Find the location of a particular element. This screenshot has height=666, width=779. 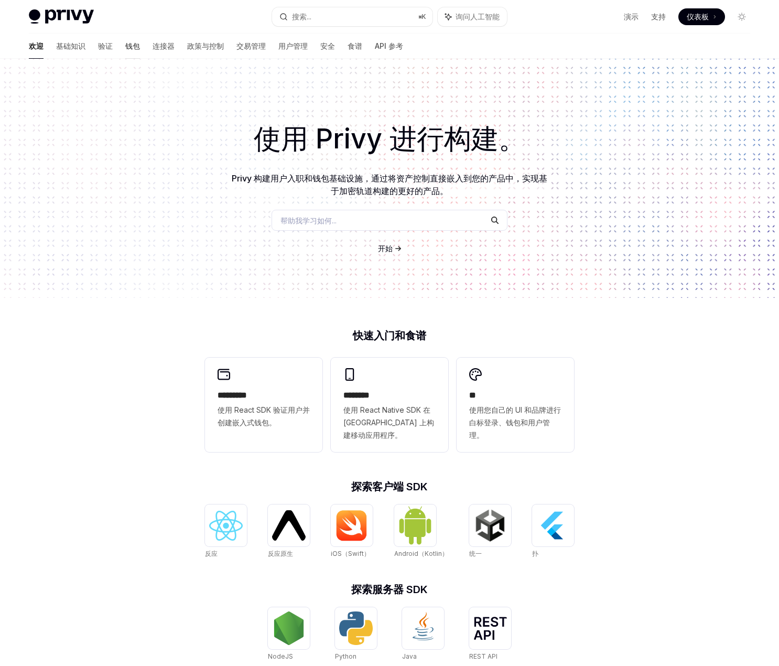

img: 反应 is located at coordinates (226, 526).